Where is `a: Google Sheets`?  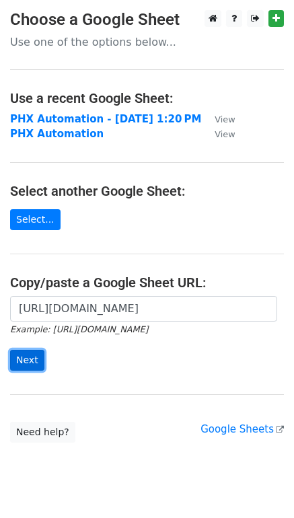 a: Google Sheets is located at coordinates (242, 429).